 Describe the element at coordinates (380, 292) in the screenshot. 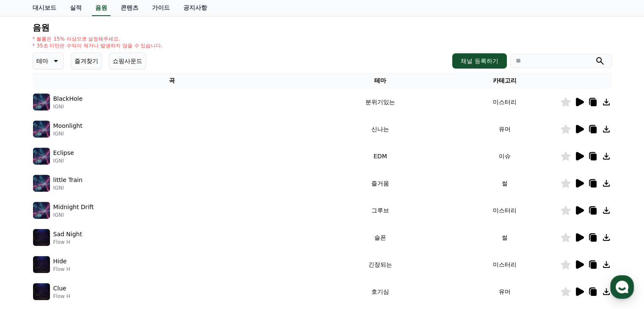

I see `td: 호기심` at that location.